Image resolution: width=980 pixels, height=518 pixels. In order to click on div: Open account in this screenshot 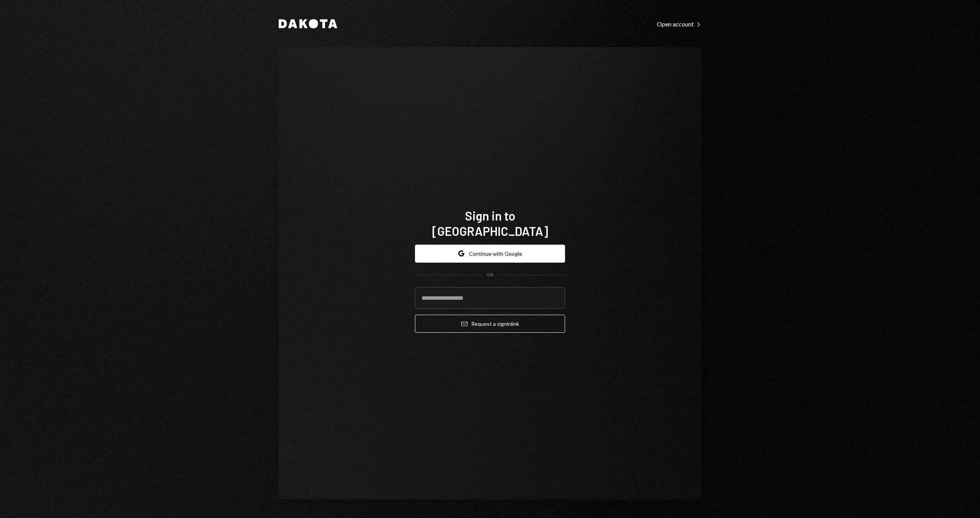, I will do `click(679, 24)`.